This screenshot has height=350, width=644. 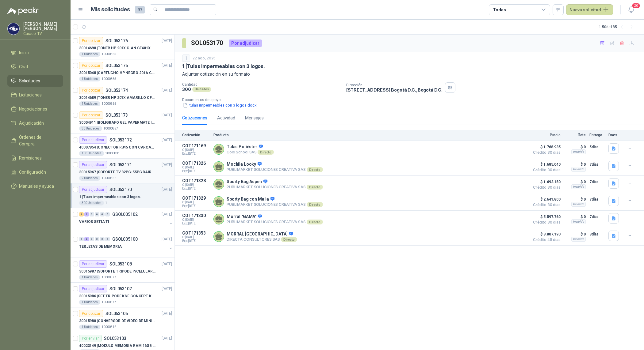 What do you see at coordinates (109, 54) in the screenshot?
I see `p: 10000855` at bounding box center [109, 54].